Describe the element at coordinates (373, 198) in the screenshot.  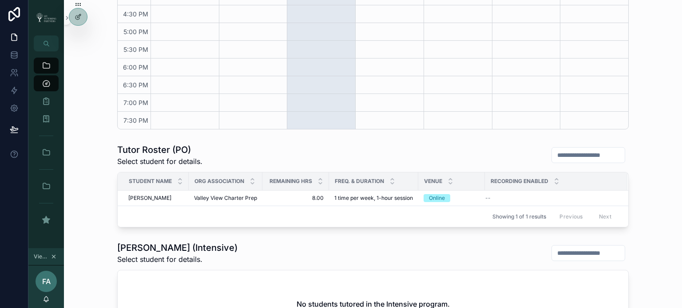
I see `a: 1 time per week, 1-hour session` at that location.